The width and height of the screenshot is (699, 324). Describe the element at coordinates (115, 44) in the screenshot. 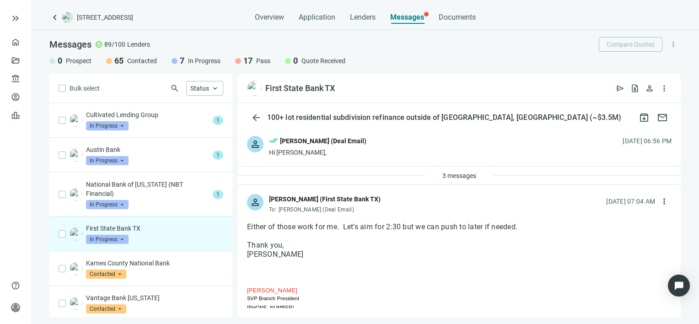

I see `span: 89/100` at that location.